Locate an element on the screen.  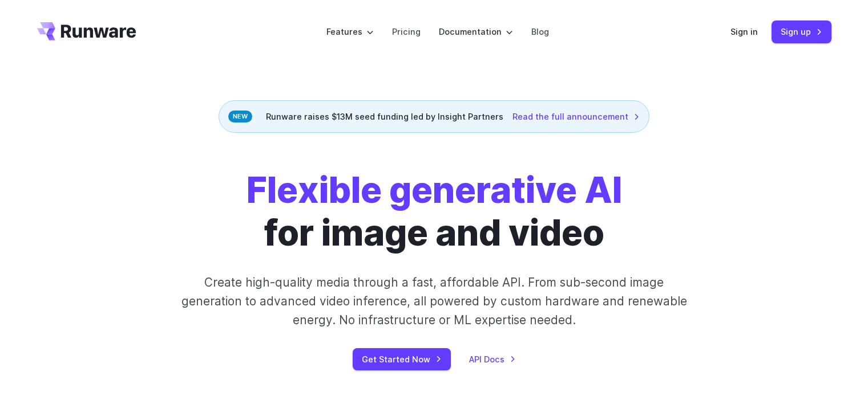
a: Blog is located at coordinates (540, 31).